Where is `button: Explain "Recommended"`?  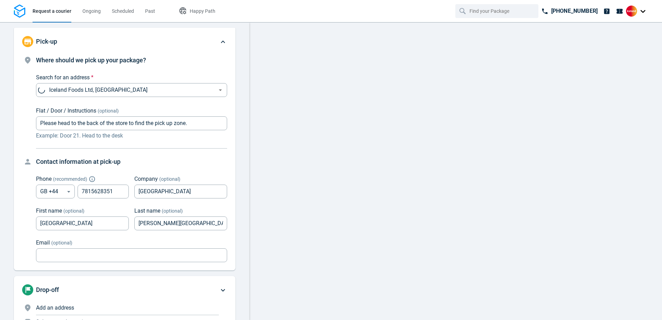
button: Explain "Recommended" is located at coordinates (92, 179).